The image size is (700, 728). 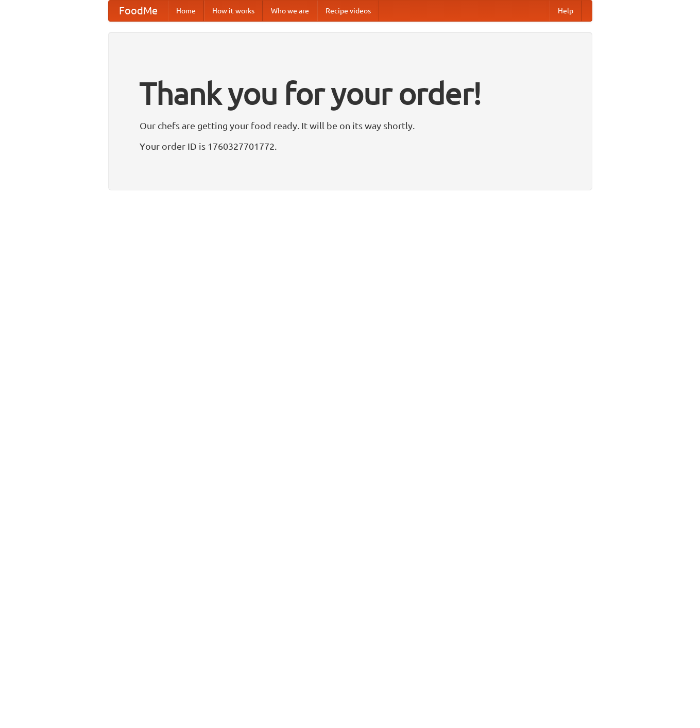 I want to click on p: Our chefs are getting your food ready. It will be on its way shortly., so click(x=350, y=125).